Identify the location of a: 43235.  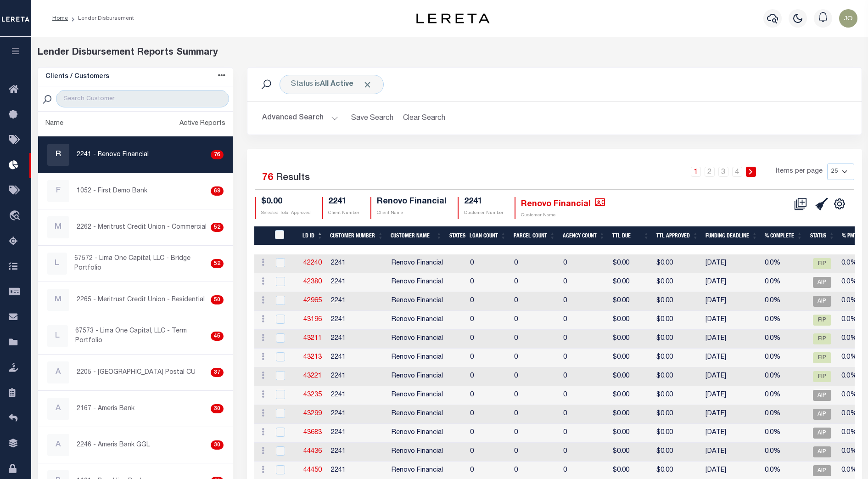
(313, 395).